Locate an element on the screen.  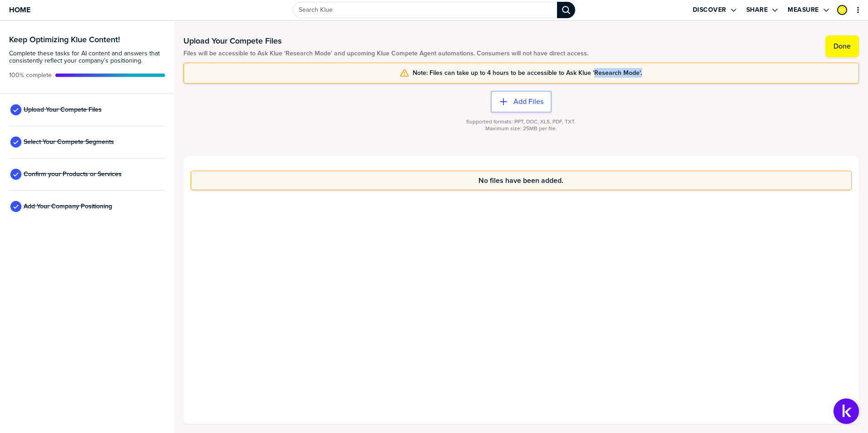
h1: Upload Your Compete Files is located at coordinates (386, 41).